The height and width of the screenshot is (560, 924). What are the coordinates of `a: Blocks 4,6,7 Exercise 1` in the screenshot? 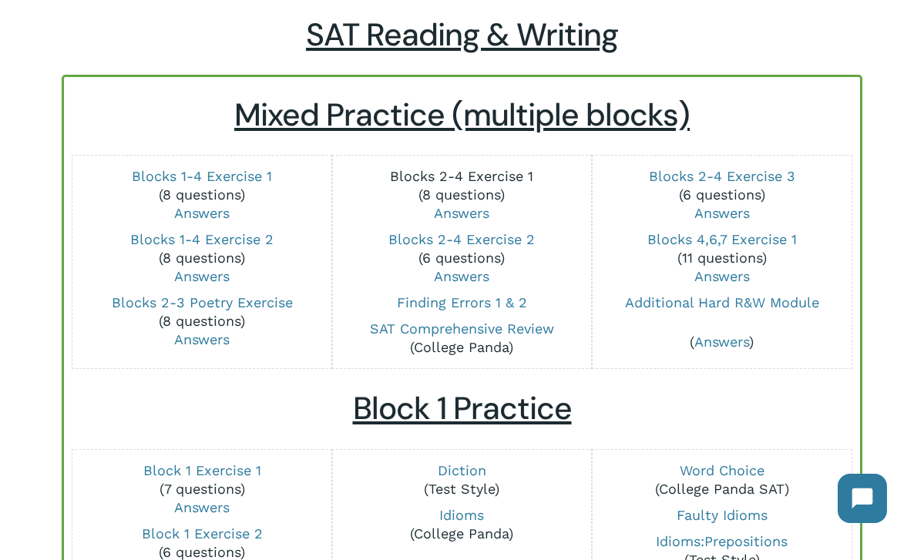 It's located at (722, 238).